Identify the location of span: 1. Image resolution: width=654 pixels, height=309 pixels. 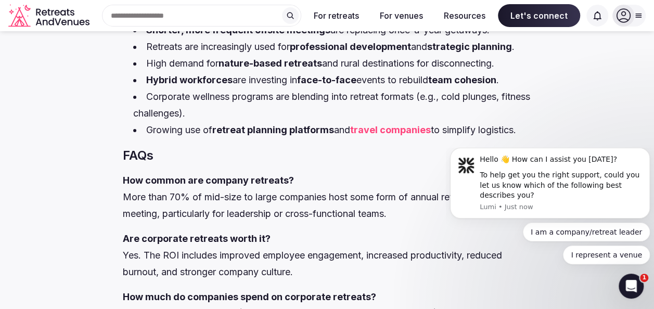
(644, 278).